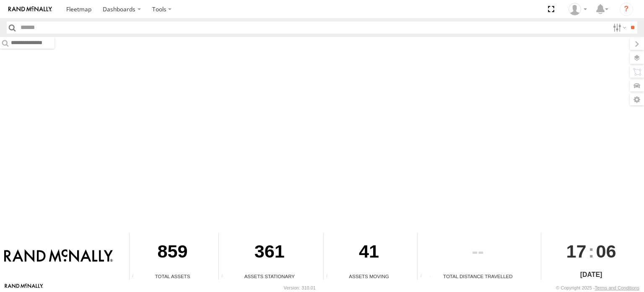 The height and width of the screenshot is (292, 644). Describe the element at coordinates (369, 253) in the screenshot. I see `div: 41` at that location.